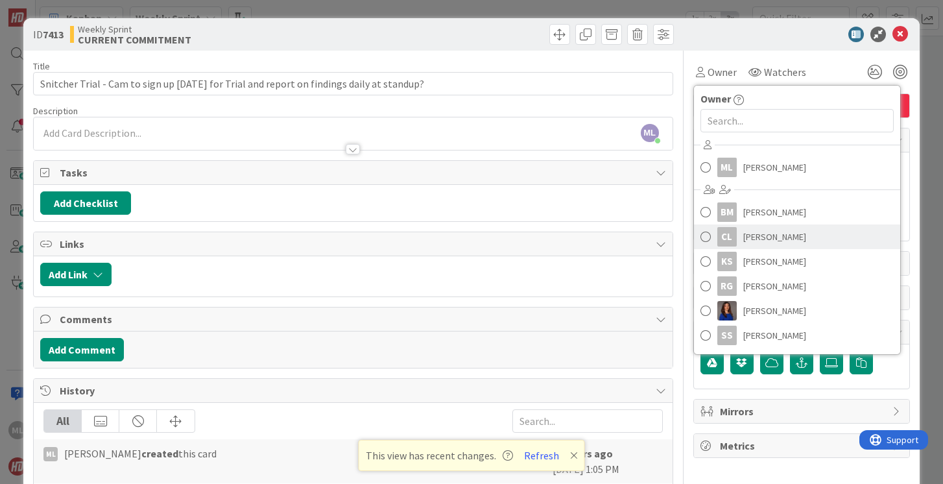  Describe the element at coordinates (727, 311) in the screenshot. I see `img: SL` at that location.